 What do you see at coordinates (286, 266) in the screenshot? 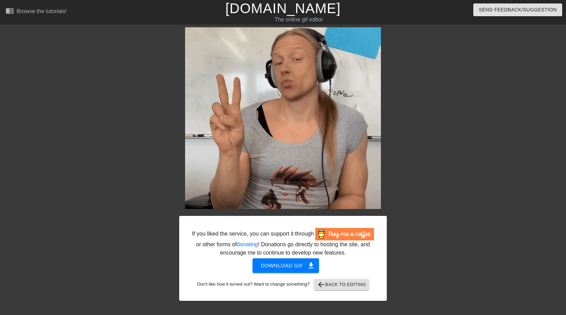
I see `button: Download gif` at bounding box center [286, 266].